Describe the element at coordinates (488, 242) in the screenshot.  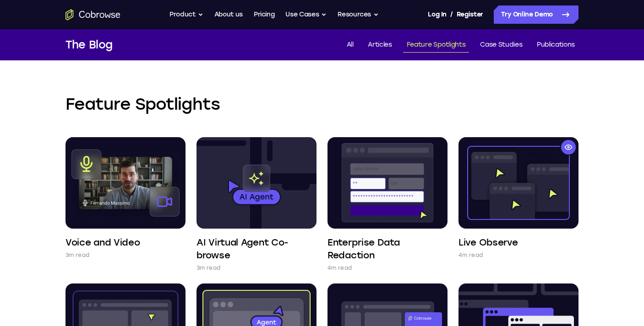
I see `h4: Live Observe` at that location.